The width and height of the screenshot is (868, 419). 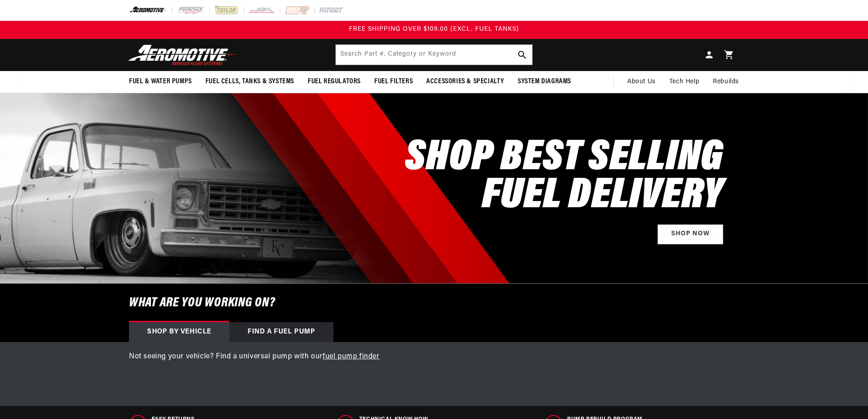 What do you see at coordinates (544, 81) in the screenshot?
I see `summary: System Diagrams` at bounding box center [544, 81].